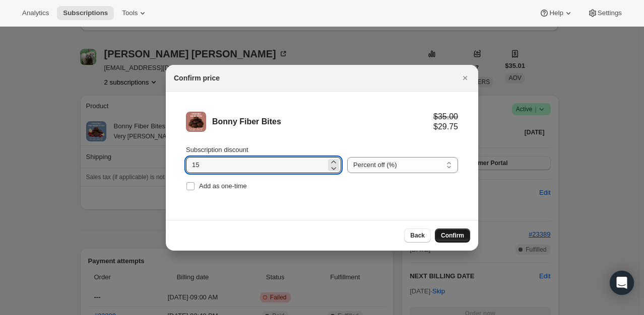 The height and width of the screenshot is (315, 644). Describe the element at coordinates (222, 186) in the screenshot. I see `span: Add as one-time` at that location.